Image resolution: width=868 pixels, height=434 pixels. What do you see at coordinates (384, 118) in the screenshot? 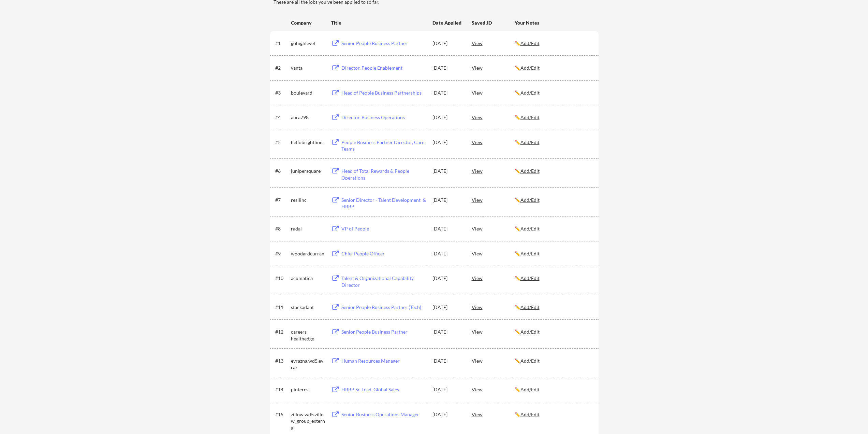
I see `div: Director, Business Operations` at bounding box center [384, 118].